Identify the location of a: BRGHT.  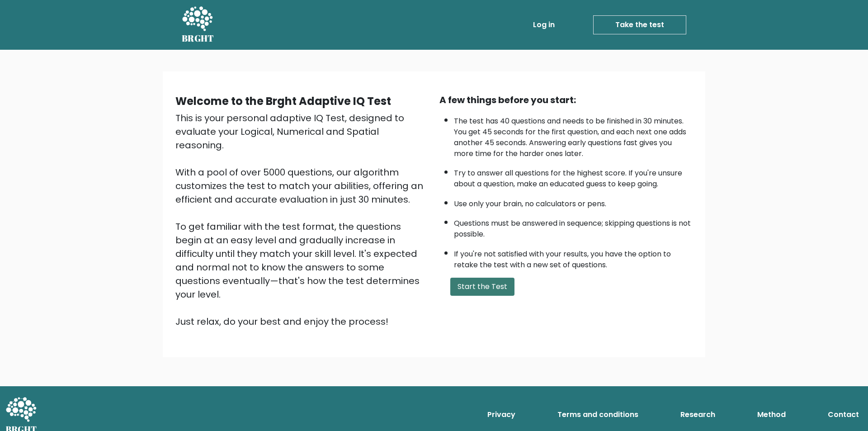
(198, 25).